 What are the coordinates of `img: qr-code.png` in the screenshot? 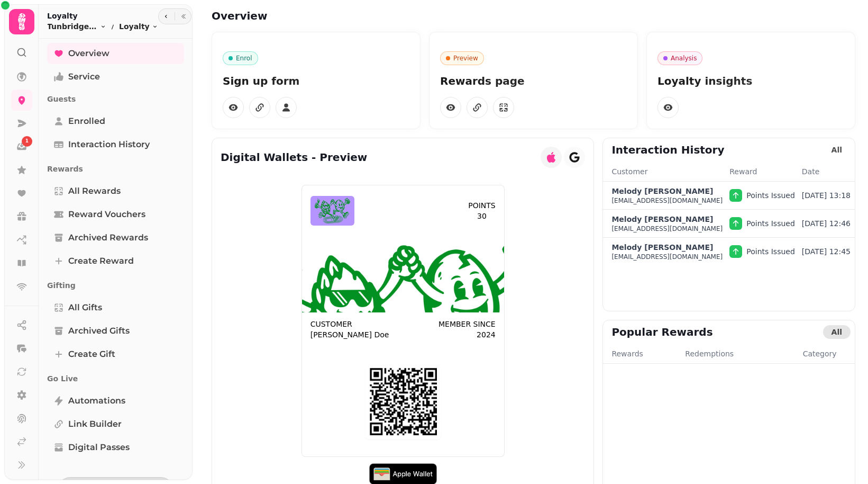 It's located at (403, 401).